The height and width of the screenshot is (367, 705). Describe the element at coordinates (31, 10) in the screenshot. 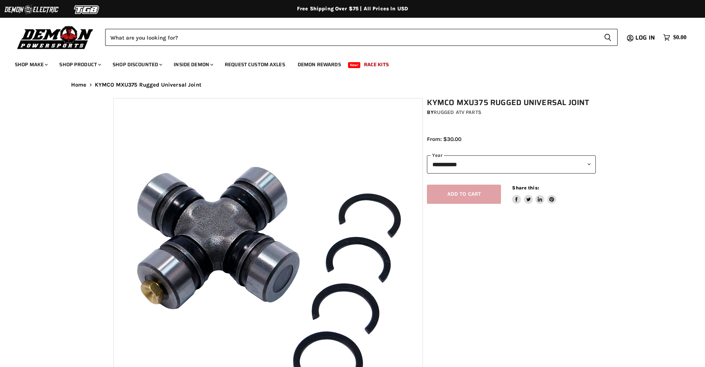

I see `img: Demon Electric Logo 2` at that location.